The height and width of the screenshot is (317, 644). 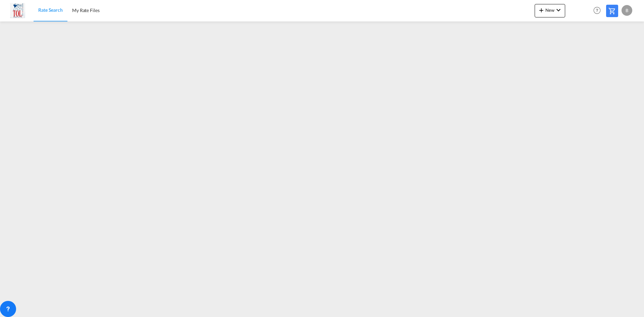 What do you see at coordinates (50, 10) in the screenshot?
I see `span: Rate Search` at bounding box center [50, 10].